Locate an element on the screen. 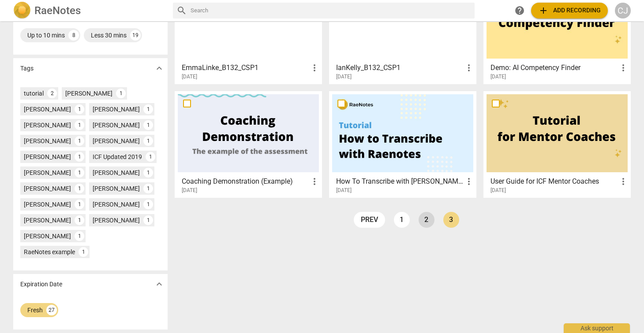 Image resolution: width=644 pixels, height=333 pixels. p: Tags is located at coordinates (27, 68).